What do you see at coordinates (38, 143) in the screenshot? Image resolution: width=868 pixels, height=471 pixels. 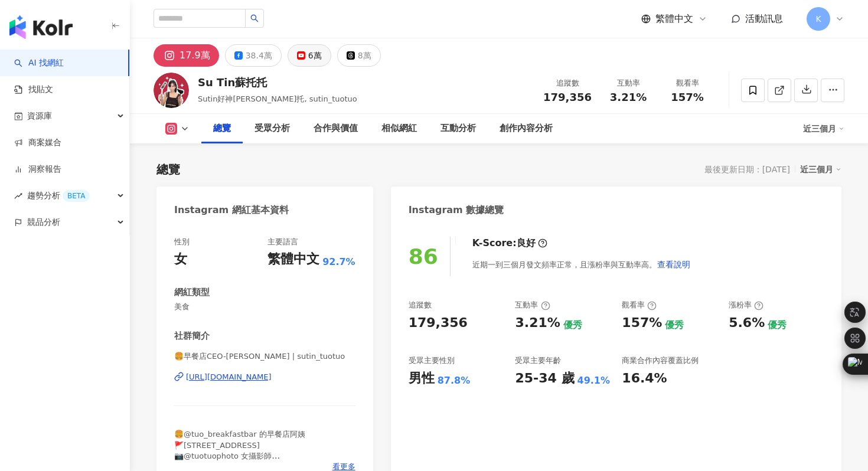 I see `a: 商案媒合` at bounding box center [38, 143].